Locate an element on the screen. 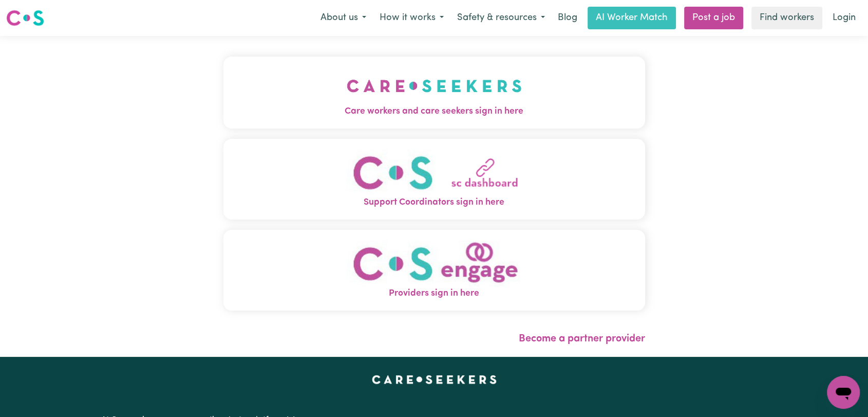 Image resolution: width=868 pixels, height=417 pixels. span: Care workers and care seekers sign in here is located at coordinates (434, 112).